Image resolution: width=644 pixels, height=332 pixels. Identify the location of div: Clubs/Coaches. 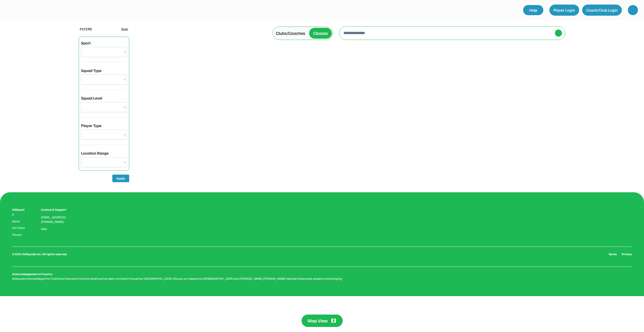
(291, 33).